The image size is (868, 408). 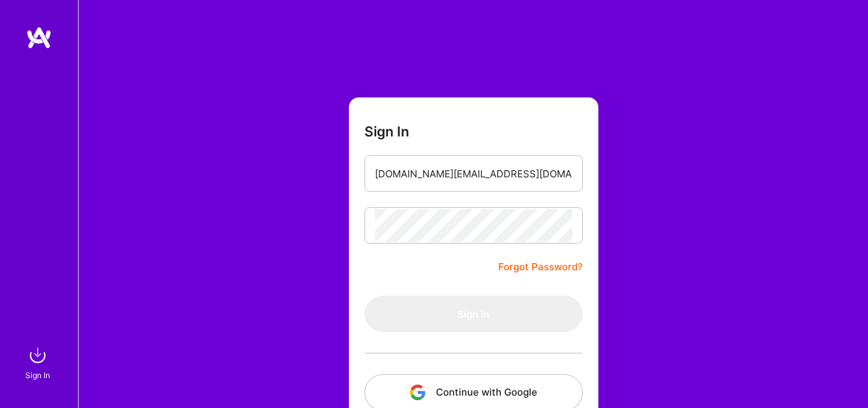 I want to click on img: sign in, so click(x=37, y=356).